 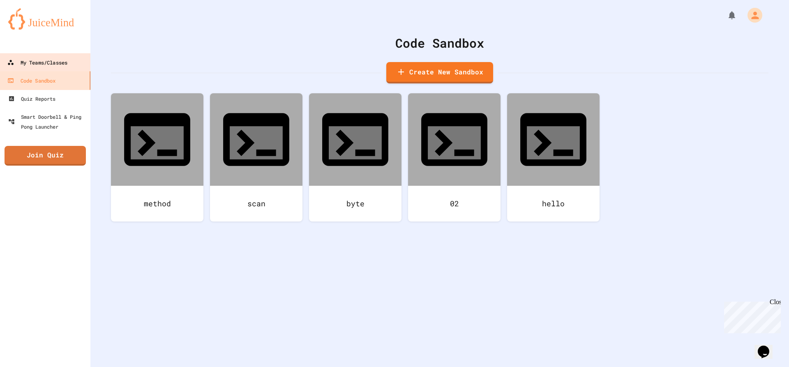 I want to click on div: byte, so click(x=355, y=204).